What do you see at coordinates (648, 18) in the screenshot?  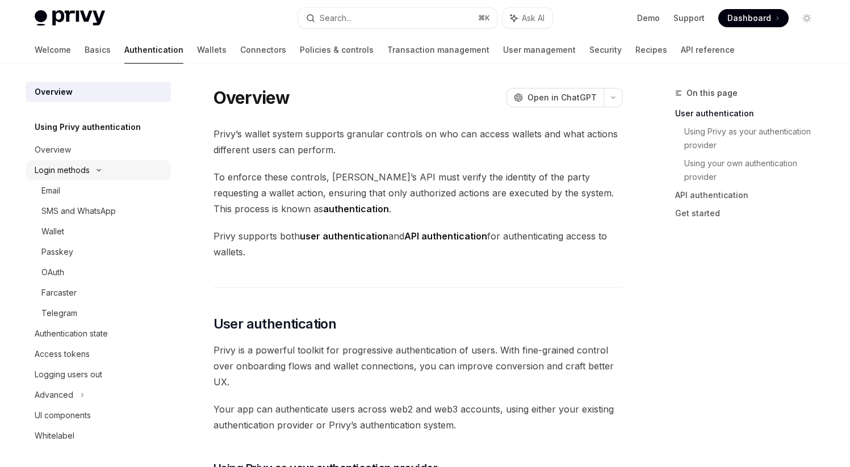 I see `a: Demo` at bounding box center [648, 18].